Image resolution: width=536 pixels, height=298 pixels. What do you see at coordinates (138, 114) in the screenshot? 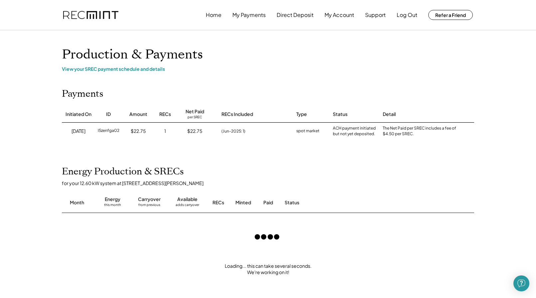
I see `div: Amount` at bounding box center [138, 114].